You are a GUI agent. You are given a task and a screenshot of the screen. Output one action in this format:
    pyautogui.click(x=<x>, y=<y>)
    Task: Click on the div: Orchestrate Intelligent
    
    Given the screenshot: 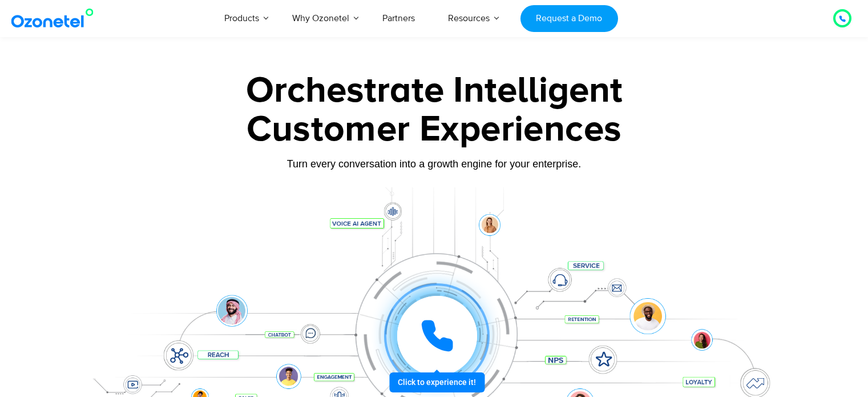 What is the action you would take?
    pyautogui.click(x=434, y=91)
    